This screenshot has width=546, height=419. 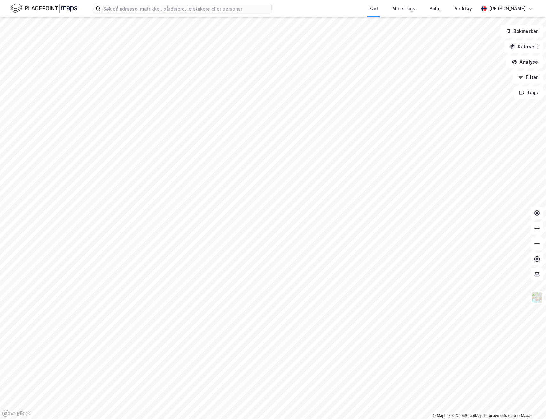 I want to click on img: Z, so click(x=537, y=297).